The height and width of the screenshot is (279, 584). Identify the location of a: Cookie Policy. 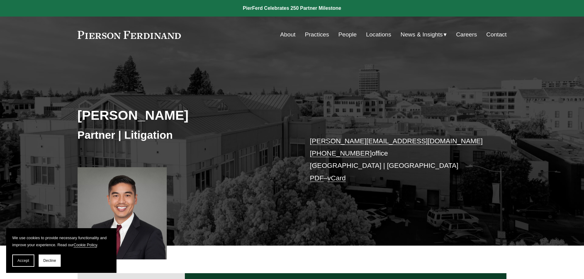
(85, 245).